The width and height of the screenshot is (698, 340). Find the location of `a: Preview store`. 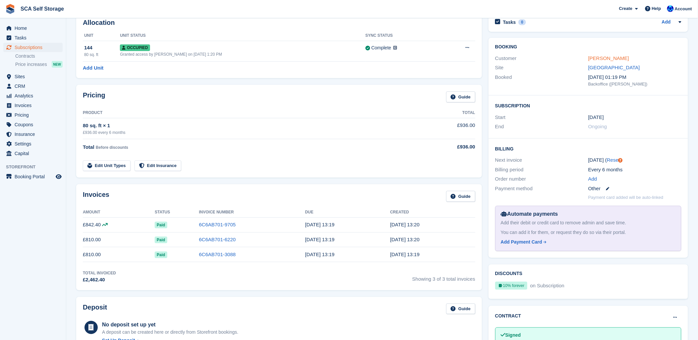

a: Preview store is located at coordinates (59, 177).